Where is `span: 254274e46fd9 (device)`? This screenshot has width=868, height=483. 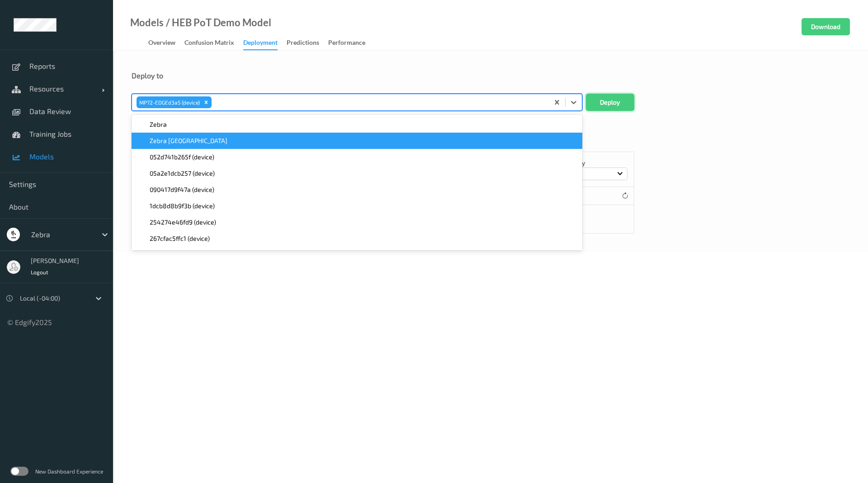
span: 254274e46fd9 (device) is located at coordinates (183, 222).